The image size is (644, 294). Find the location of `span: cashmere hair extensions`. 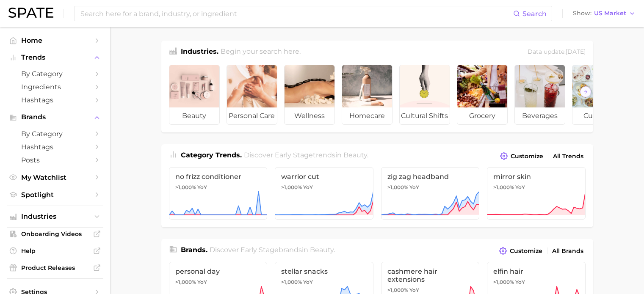

span: cashmere hair extensions is located at coordinates (430, 275).